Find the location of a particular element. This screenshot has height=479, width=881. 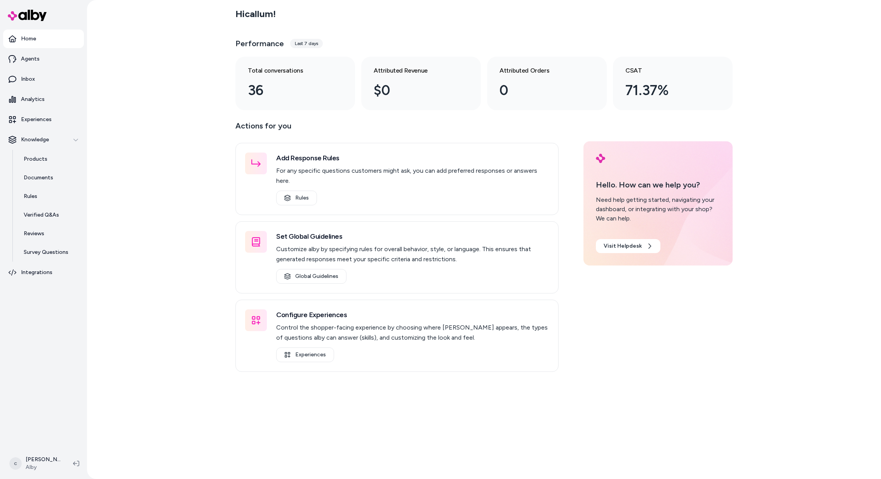

a: Total conversations 36 is located at coordinates (295, 84).